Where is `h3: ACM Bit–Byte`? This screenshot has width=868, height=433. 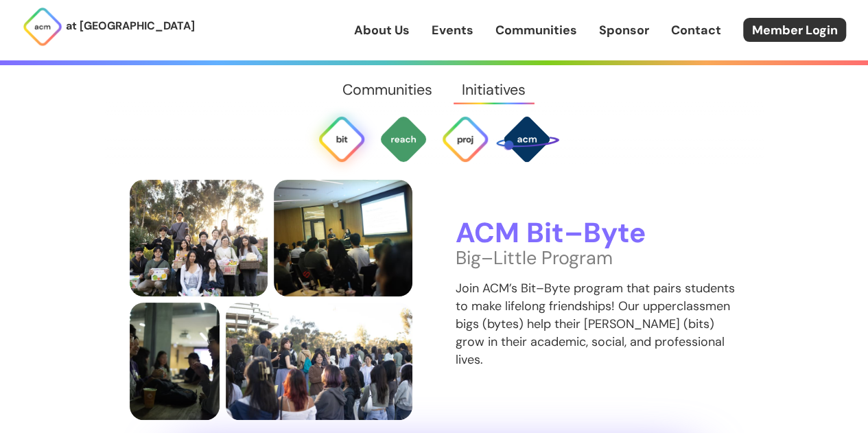
h3: ACM Bit–Byte is located at coordinates (597, 233).